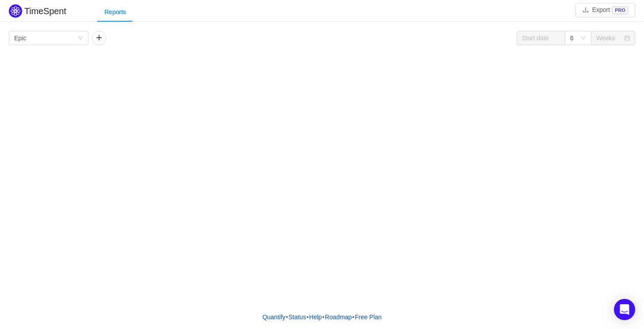 Image resolution: width=644 pixels, height=329 pixels. What do you see at coordinates (605, 10) in the screenshot?
I see `button: icon: downloadExportPRO` at bounding box center [605, 10].